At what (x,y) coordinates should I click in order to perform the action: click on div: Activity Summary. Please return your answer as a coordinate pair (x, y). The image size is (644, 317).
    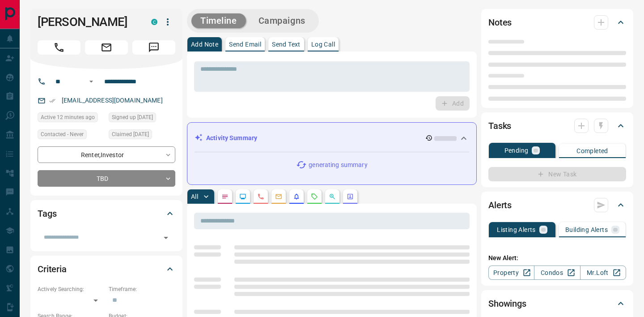
    Looking at the image, I should click on (332, 138).